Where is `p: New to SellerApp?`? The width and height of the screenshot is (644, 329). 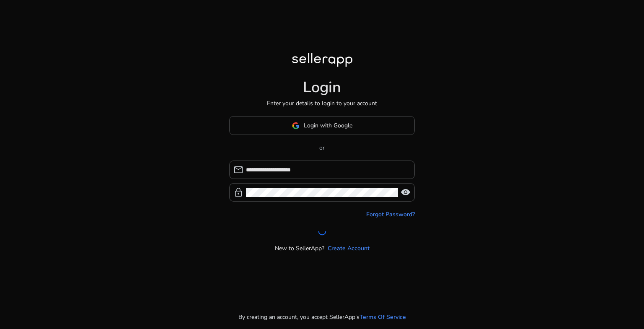
p: New to SellerApp? is located at coordinates (299, 248).